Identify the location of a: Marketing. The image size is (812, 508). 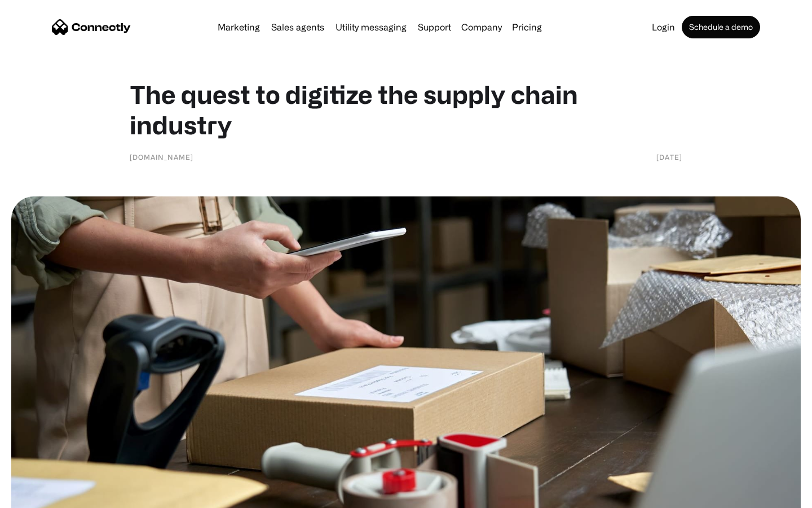
(239, 27).